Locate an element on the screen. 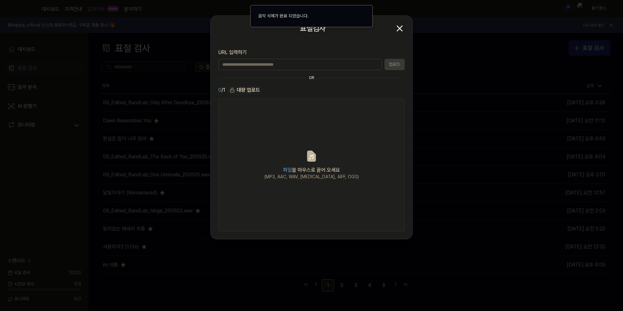  button: 대량 업로드 is located at coordinates (245, 90).